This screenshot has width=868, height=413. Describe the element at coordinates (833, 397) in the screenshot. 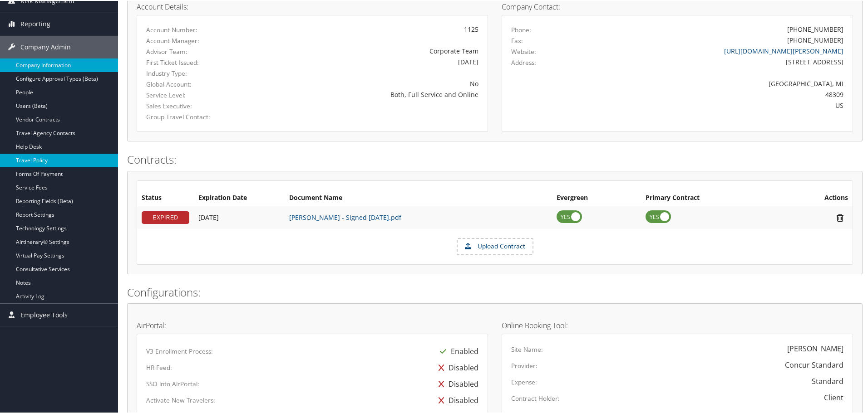

I see `div: Client` at that location.